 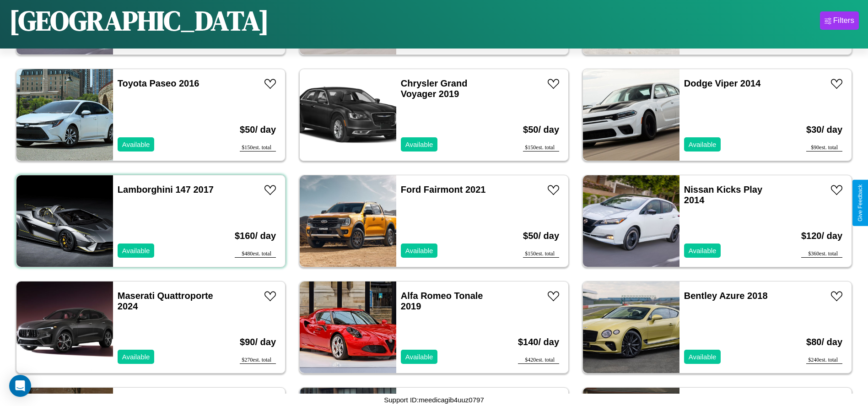 What do you see at coordinates (159, 84) in the screenshot?
I see `a: Toyota Paseo 2016` at bounding box center [159, 84].